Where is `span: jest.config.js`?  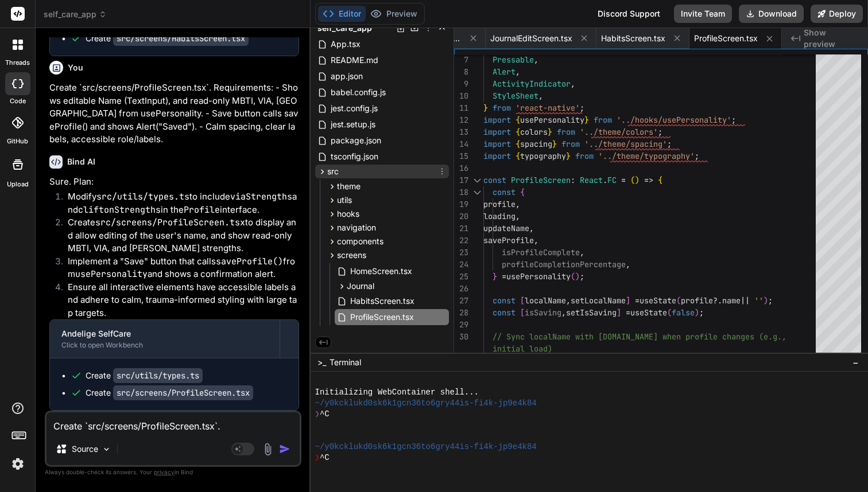
span: jest.config.js is located at coordinates (354, 108).